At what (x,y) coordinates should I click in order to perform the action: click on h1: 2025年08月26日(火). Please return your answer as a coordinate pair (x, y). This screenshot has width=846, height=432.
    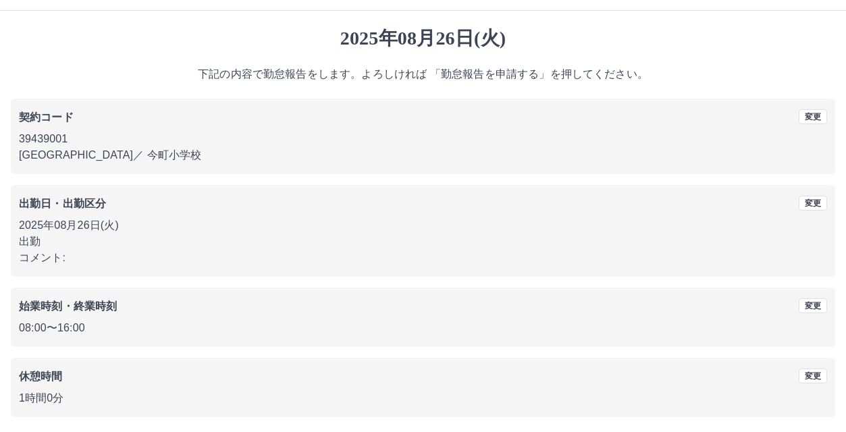
    Looking at the image, I should click on (423, 38).